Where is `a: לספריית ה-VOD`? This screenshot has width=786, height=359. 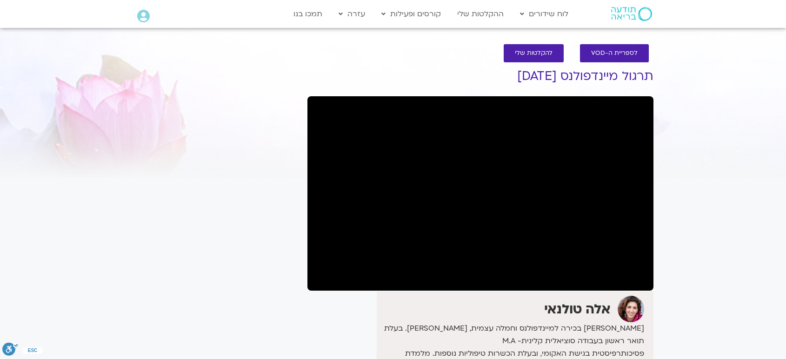
a: לספריית ה-VOD is located at coordinates (615, 53).